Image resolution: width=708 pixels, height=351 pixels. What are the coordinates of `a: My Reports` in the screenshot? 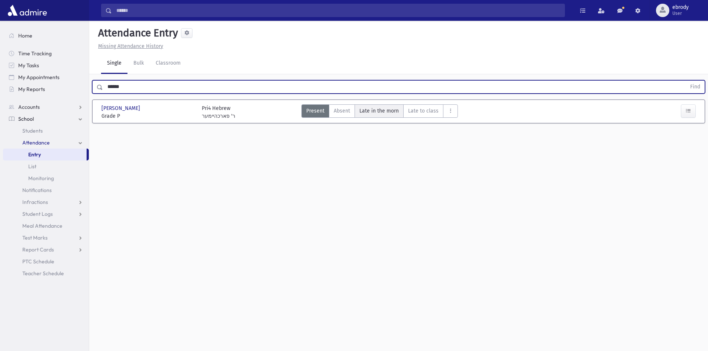 It's located at (46, 89).